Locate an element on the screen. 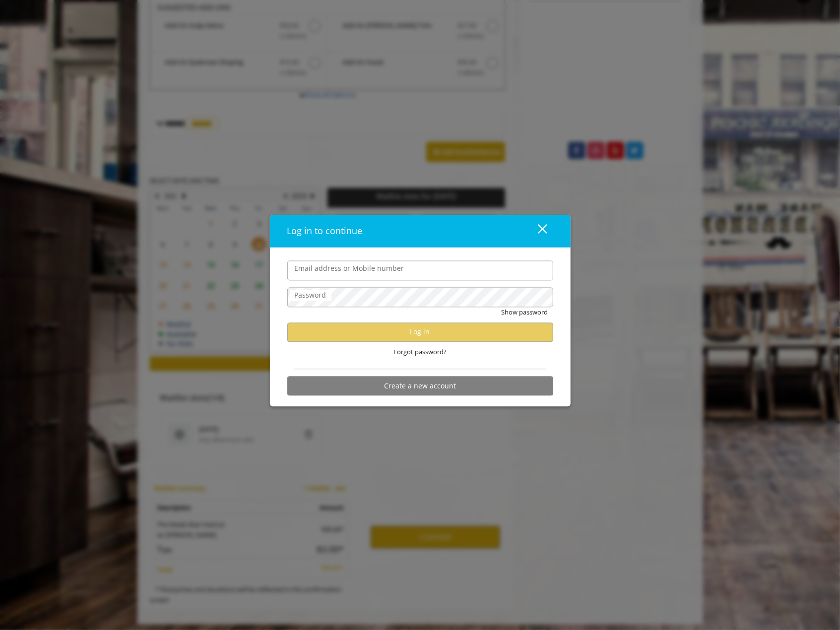 The height and width of the screenshot is (630, 840). button: Log in is located at coordinates (420, 332).